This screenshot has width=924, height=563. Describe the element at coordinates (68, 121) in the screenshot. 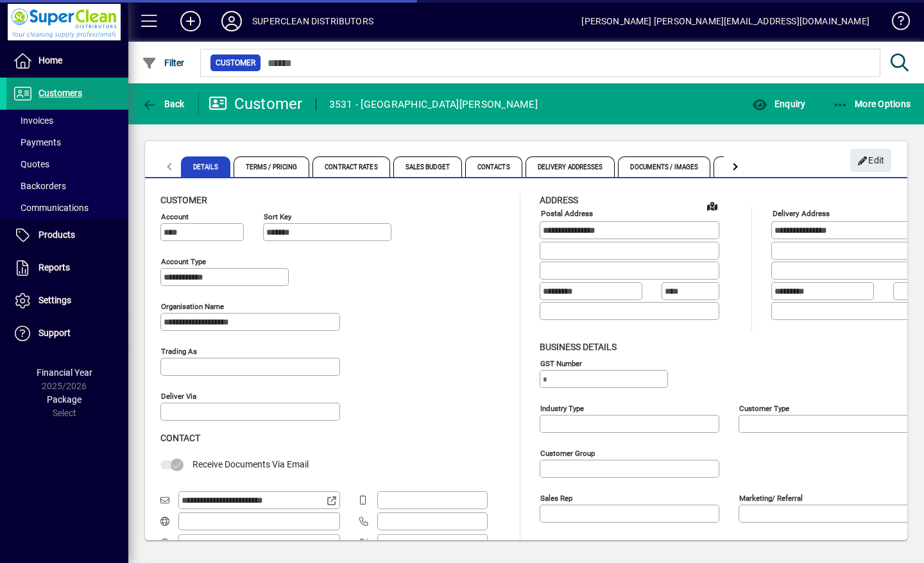

I see `a: Invoices` at that location.